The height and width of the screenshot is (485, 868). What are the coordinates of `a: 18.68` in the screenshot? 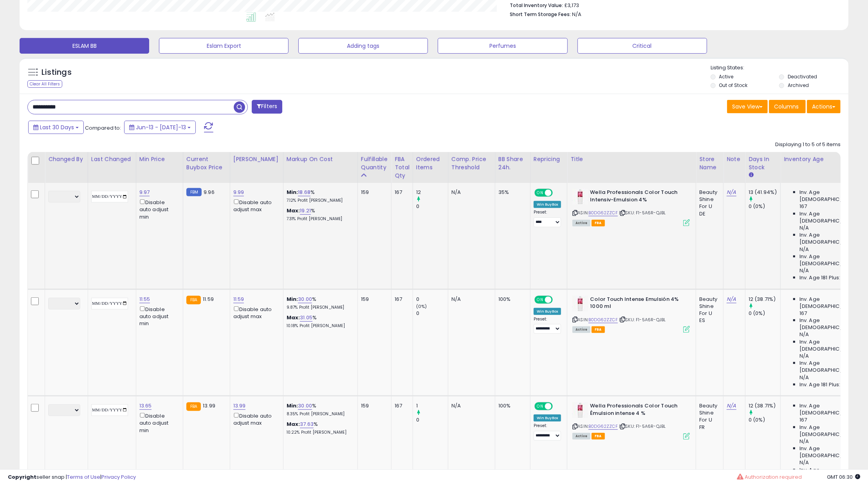 It's located at (304, 192).